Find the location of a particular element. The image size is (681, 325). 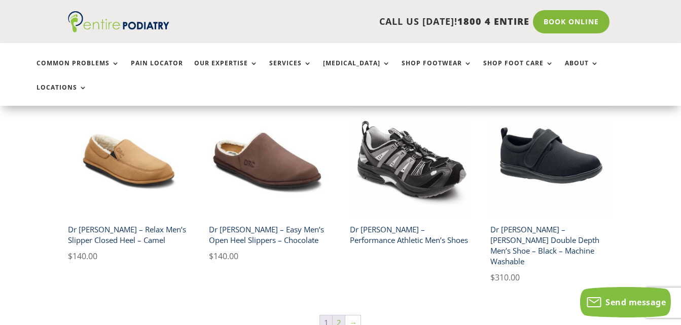

img: logo (1) is located at coordinates (119, 22).